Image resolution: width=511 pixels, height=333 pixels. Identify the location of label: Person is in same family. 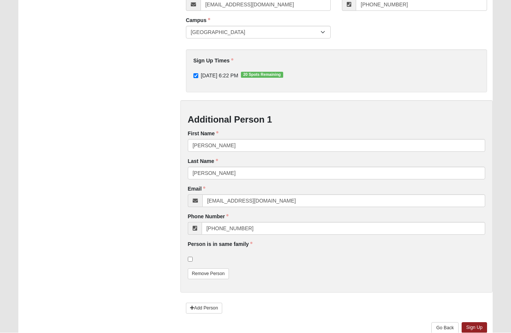
(220, 244).